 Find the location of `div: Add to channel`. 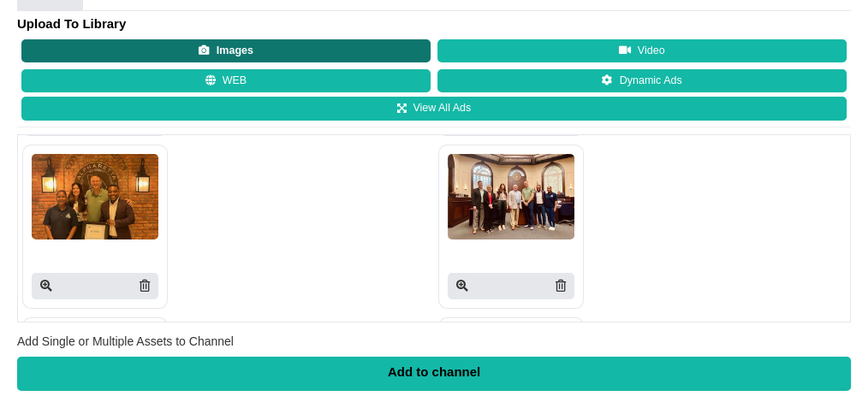

div: Add to channel is located at coordinates (434, 374).